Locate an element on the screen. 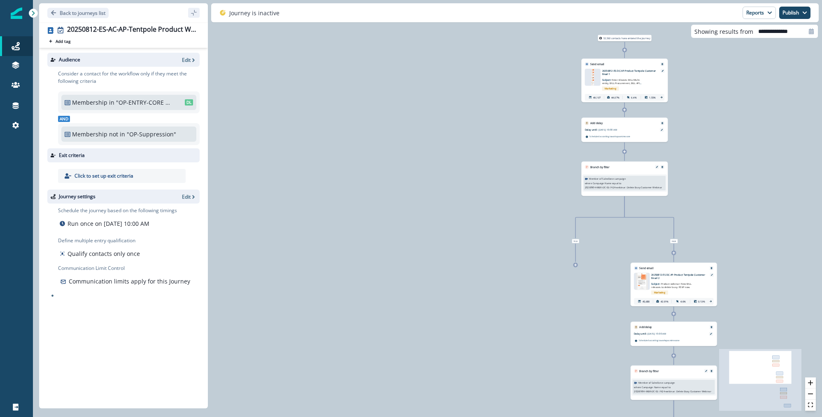 This screenshot has width=822, height=417. p: 52,560 contacts have entered the journey is located at coordinates (627, 38).